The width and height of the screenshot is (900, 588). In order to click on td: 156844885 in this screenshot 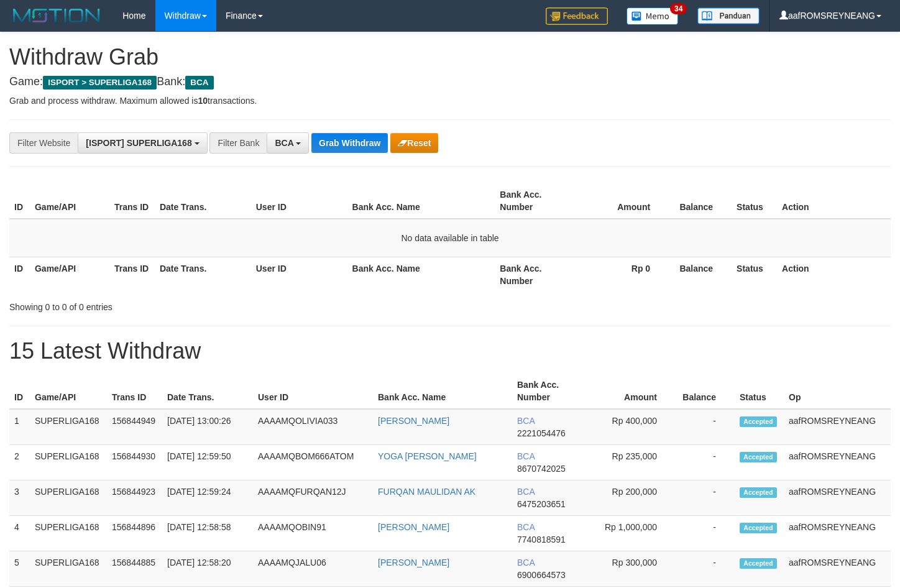, I will do `click(134, 568)`.